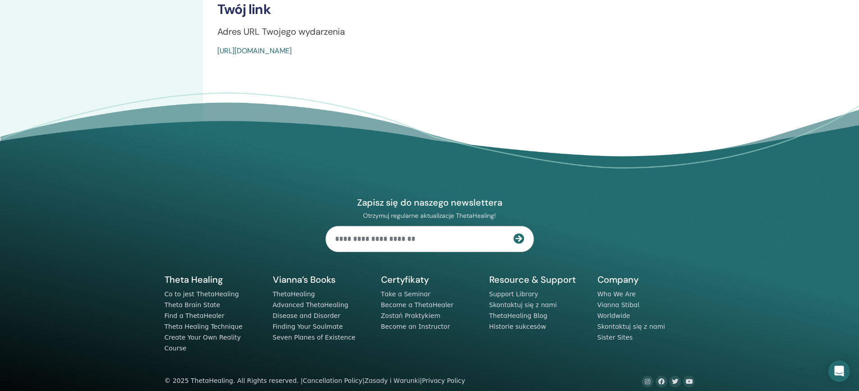  What do you see at coordinates (308, 326) in the screenshot?
I see `a: Finding Your Soulmate` at bounding box center [308, 326].